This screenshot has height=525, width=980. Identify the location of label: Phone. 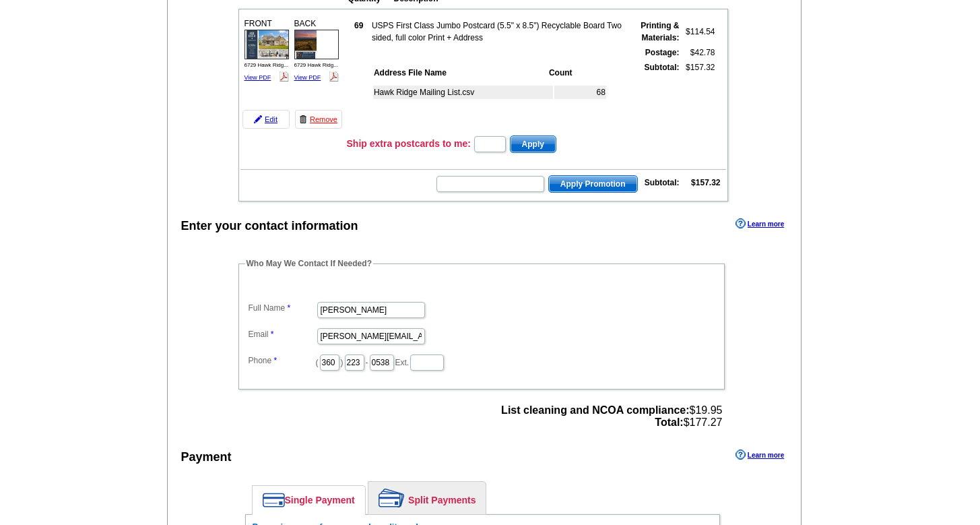
(282, 360).